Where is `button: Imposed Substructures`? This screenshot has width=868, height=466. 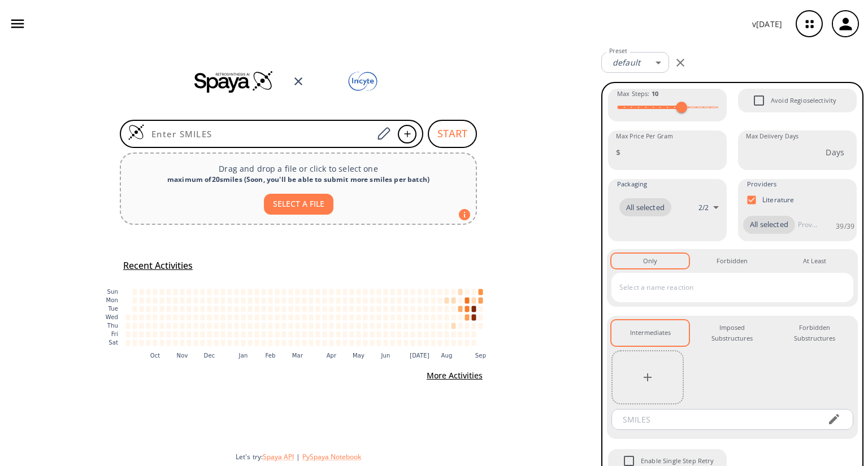
button: Imposed Substructures is located at coordinates (732, 333).